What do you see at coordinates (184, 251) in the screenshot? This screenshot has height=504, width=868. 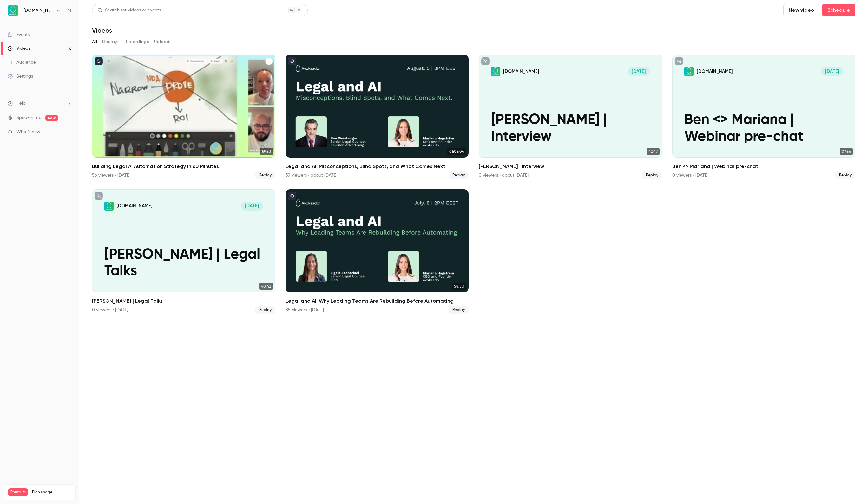 I see `li: Antti Innanen | Legal Talks` at bounding box center [184, 251].